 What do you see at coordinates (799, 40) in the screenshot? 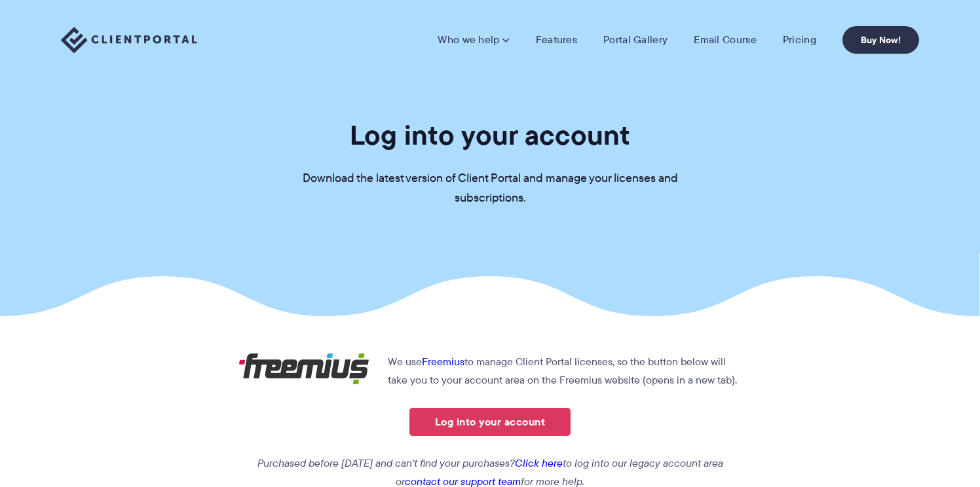
I see `a: Pricing` at bounding box center [799, 40].